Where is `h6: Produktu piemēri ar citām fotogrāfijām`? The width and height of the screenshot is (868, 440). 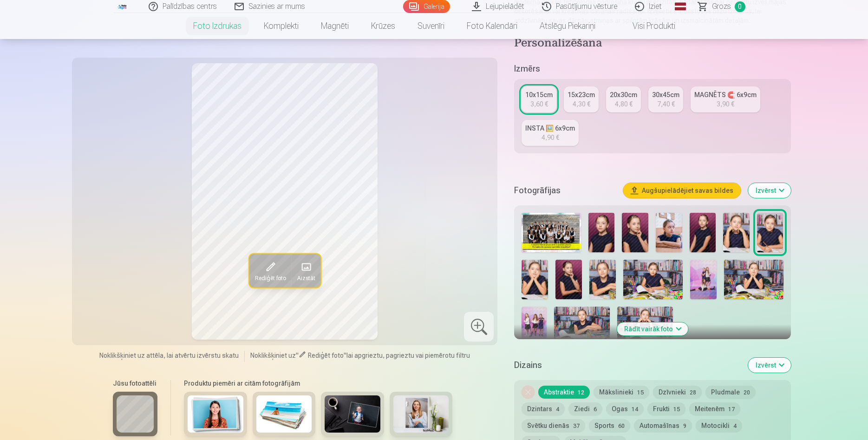
h6: Produktu piemēri ar citām fotogrāfijām is located at coordinates (318, 383).